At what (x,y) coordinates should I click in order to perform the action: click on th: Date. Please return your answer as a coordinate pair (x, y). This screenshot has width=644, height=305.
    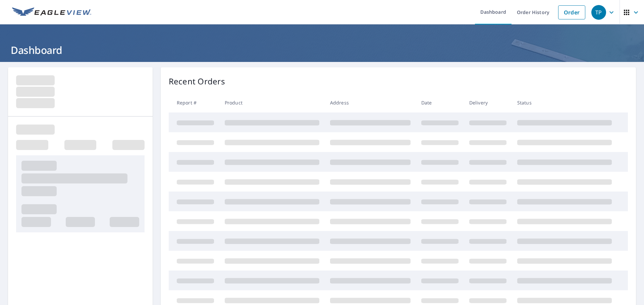
    Looking at the image, I should click on (440, 102).